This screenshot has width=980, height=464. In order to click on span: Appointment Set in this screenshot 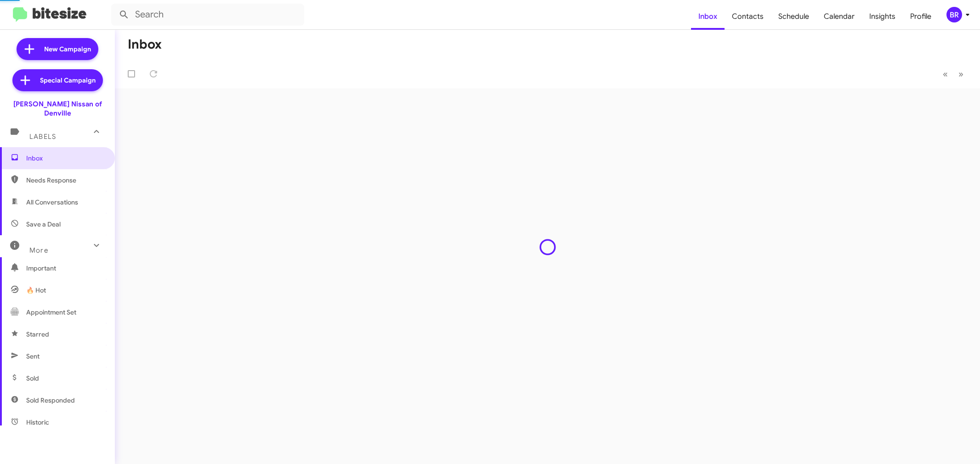, I will do `click(51, 312)`.